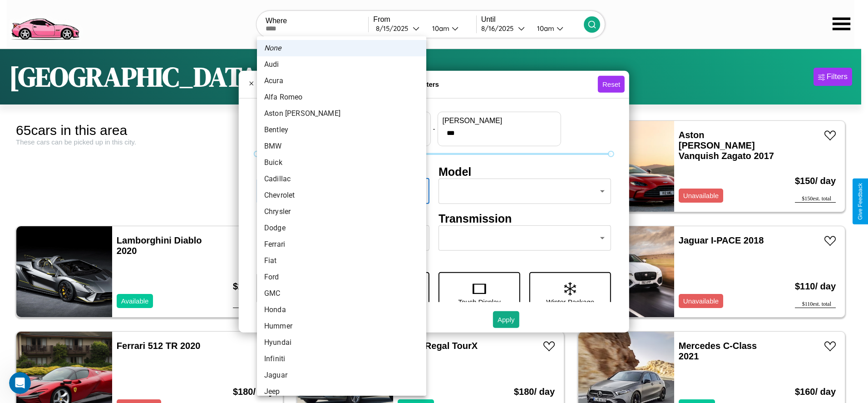  Describe the element at coordinates (342, 146) in the screenshot. I see `li: BMW` at that location.